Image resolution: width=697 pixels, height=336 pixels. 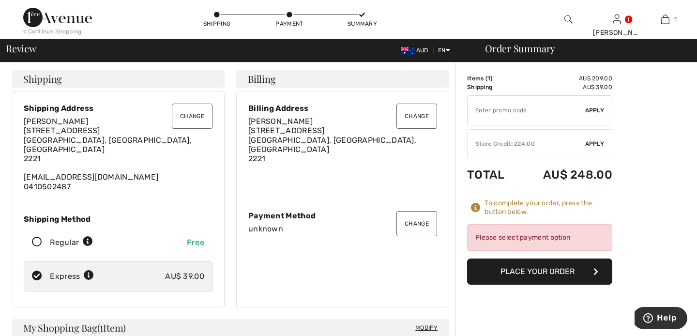 What do you see at coordinates (492, 78) in the screenshot?
I see `td: Items ( )` at bounding box center [492, 78].